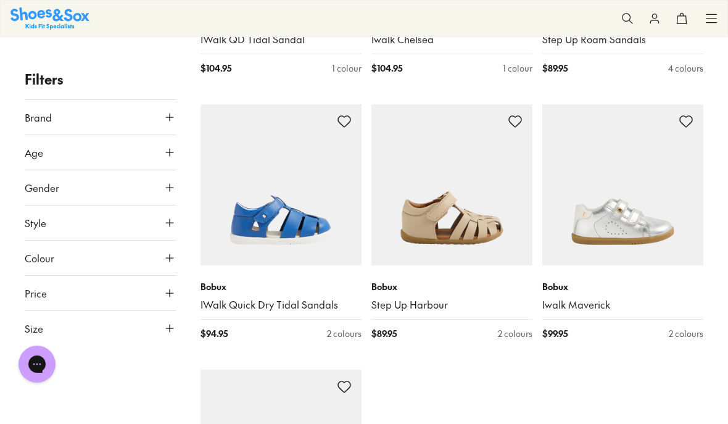 This screenshot has height=424, width=728. Describe the element at coordinates (623, 40) in the screenshot. I see `a: Step Up Roam Sandals` at that location.